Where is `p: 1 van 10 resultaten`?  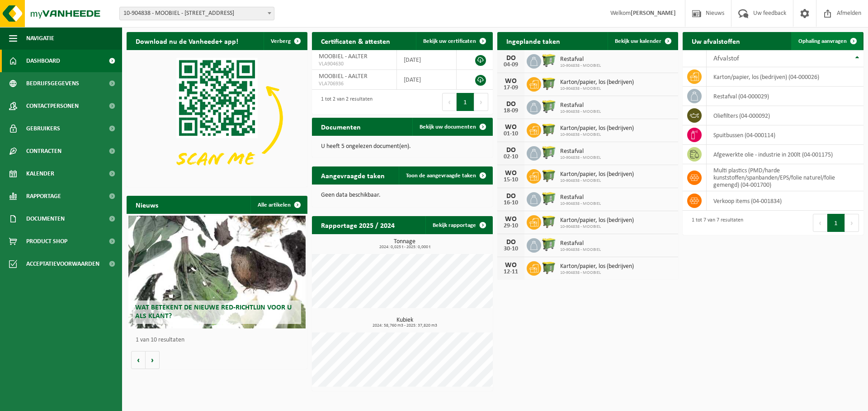 p: 1 van 10 resultaten is located at coordinates (219, 341).